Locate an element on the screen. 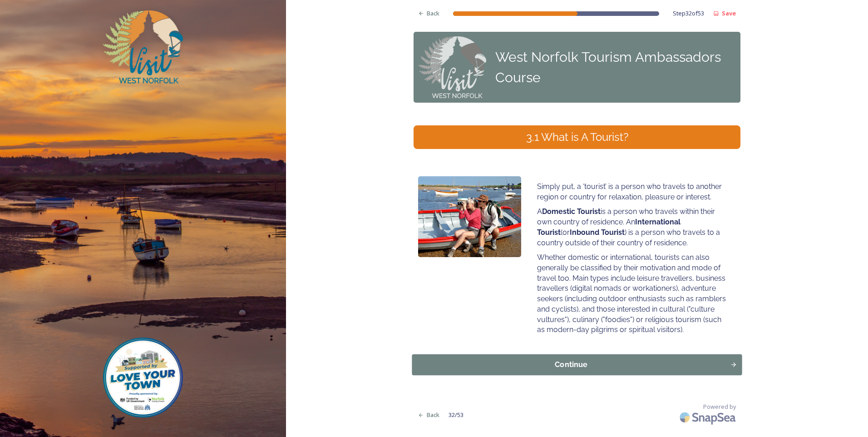  p: Simply put, a ‘tourist’ is a person who travels to another region or country for relaxation, plea... is located at coordinates (633, 191).